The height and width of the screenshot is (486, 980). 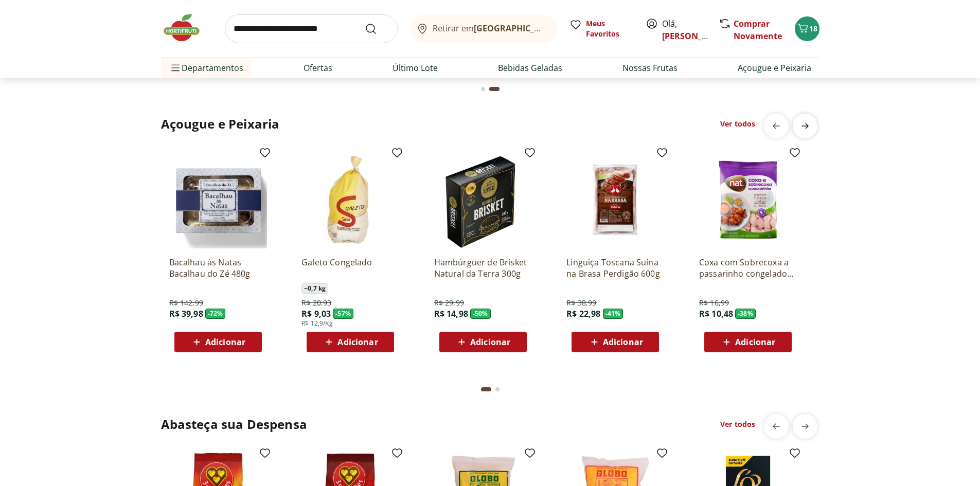 I want to click on input: search, so click(x=311, y=29).